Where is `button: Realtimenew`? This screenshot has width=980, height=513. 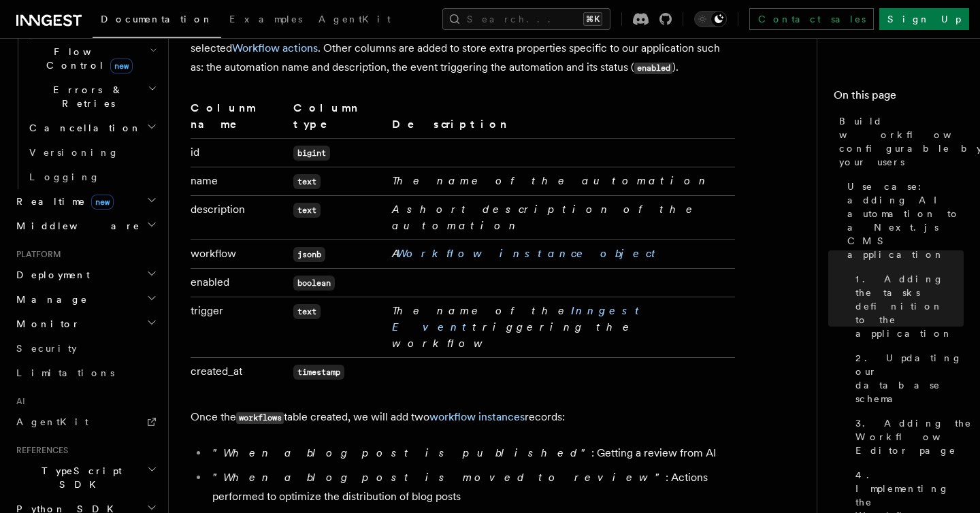
button: Realtimenew is located at coordinates (85, 201).